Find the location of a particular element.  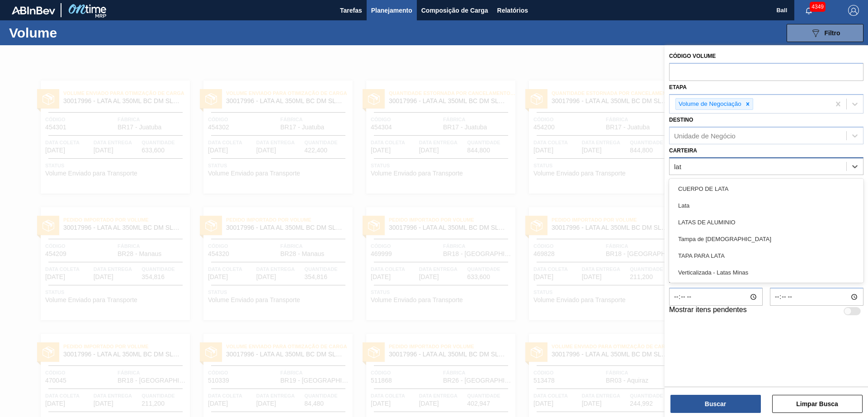

span: 4349 is located at coordinates (818, 7).